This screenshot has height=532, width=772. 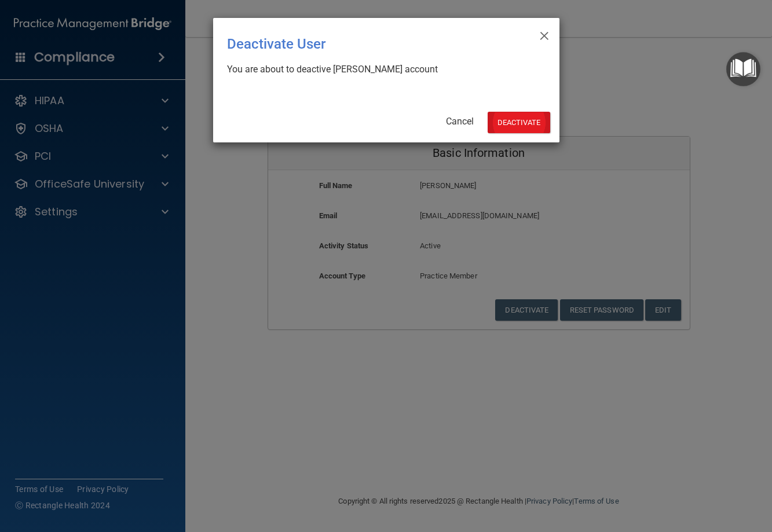 I want to click on a: Cancel, so click(x=460, y=121).